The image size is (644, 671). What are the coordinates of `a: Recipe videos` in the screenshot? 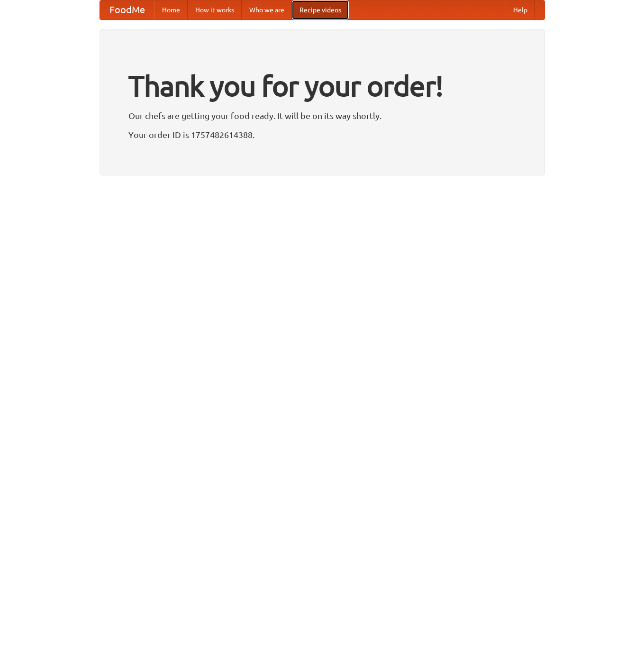 It's located at (321, 10).